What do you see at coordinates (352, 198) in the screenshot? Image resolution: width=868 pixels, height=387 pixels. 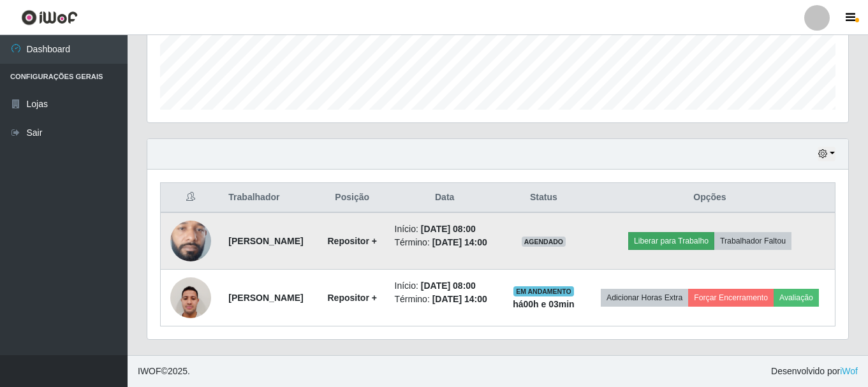 I see `th: Posição` at bounding box center [352, 198].